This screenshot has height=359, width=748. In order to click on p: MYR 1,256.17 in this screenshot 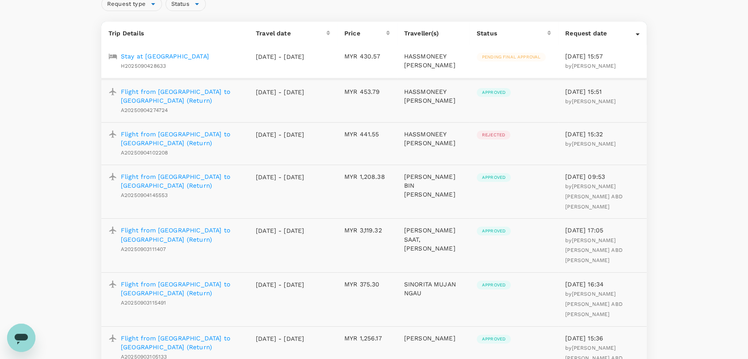, I will do `click(367, 338)`.